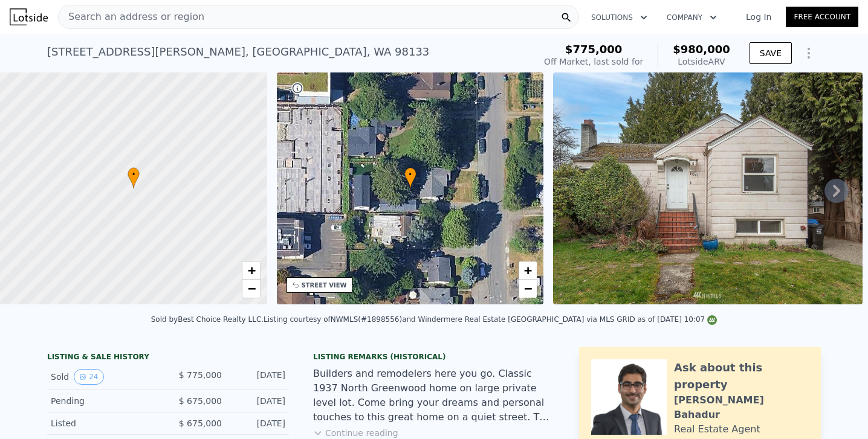 The width and height of the screenshot is (868, 439). Describe the element at coordinates (717, 429) in the screenshot. I see `div: Real Estate Agent` at that location.